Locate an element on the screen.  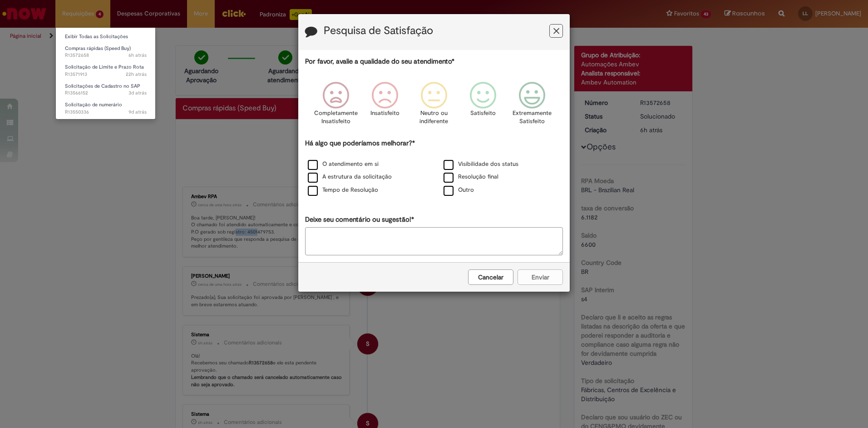
label: Outro is located at coordinates (459, 190).